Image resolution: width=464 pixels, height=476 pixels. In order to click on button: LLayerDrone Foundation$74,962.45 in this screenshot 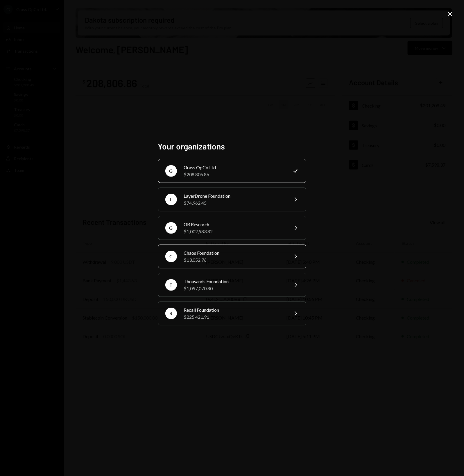, I will do `click(232, 200)`.